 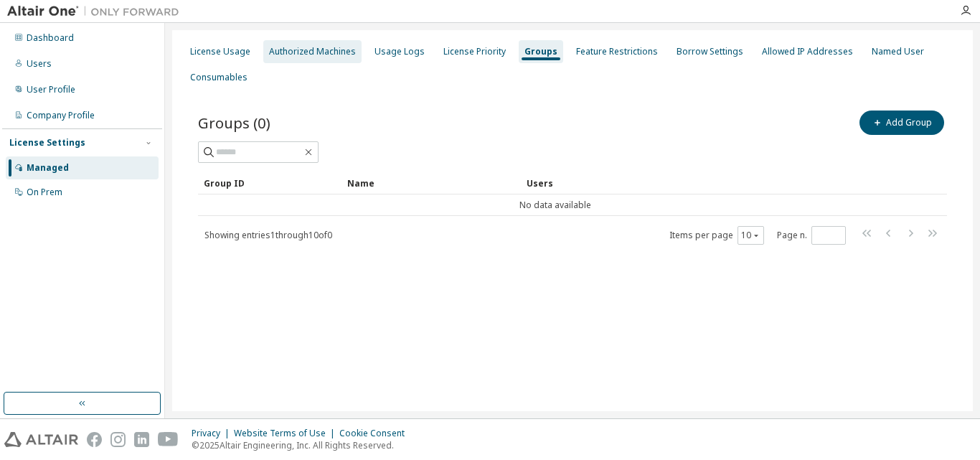 What do you see at coordinates (302, 445) in the screenshot?
I see `p: © 2025 Altair Engineering, Inc. All Rights Reserved.` at bounding box center [302, 445].